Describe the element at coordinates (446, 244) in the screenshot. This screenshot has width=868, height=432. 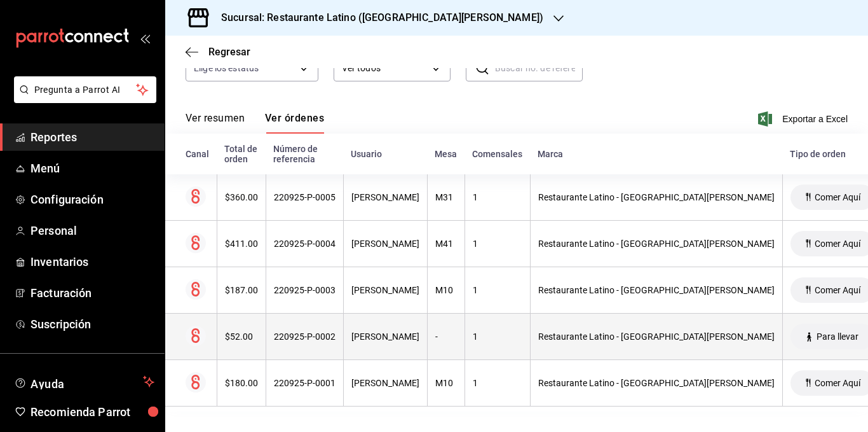
I see `div: M41` at that location.